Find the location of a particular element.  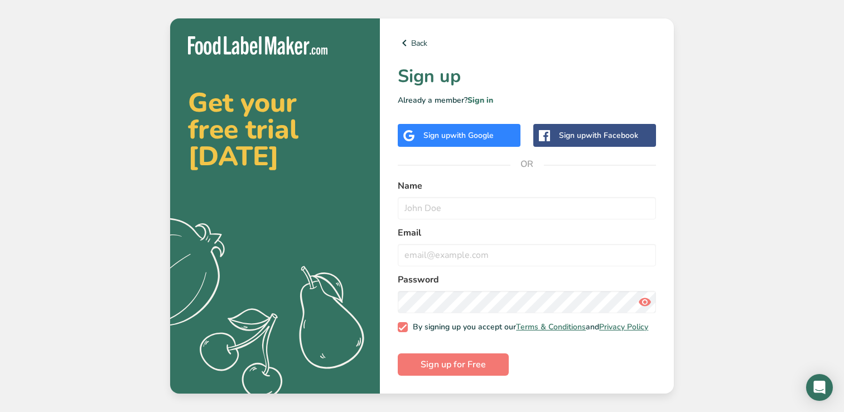

img: Food Label Maker is located at coordinates (258, 45).